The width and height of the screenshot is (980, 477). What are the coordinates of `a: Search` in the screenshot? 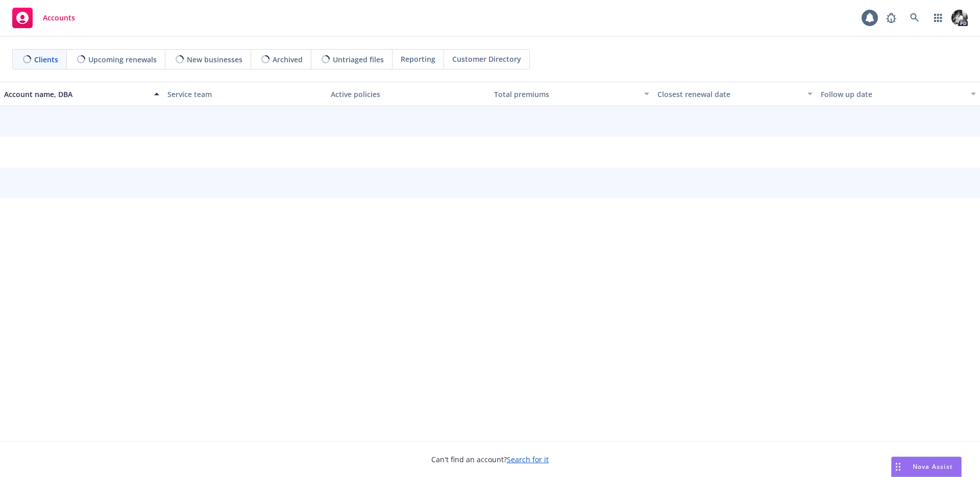 It's located at (915, 17).